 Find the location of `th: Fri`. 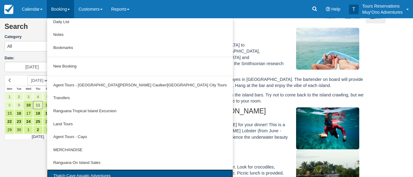

th: Fri is located at coordinates (47, 89).